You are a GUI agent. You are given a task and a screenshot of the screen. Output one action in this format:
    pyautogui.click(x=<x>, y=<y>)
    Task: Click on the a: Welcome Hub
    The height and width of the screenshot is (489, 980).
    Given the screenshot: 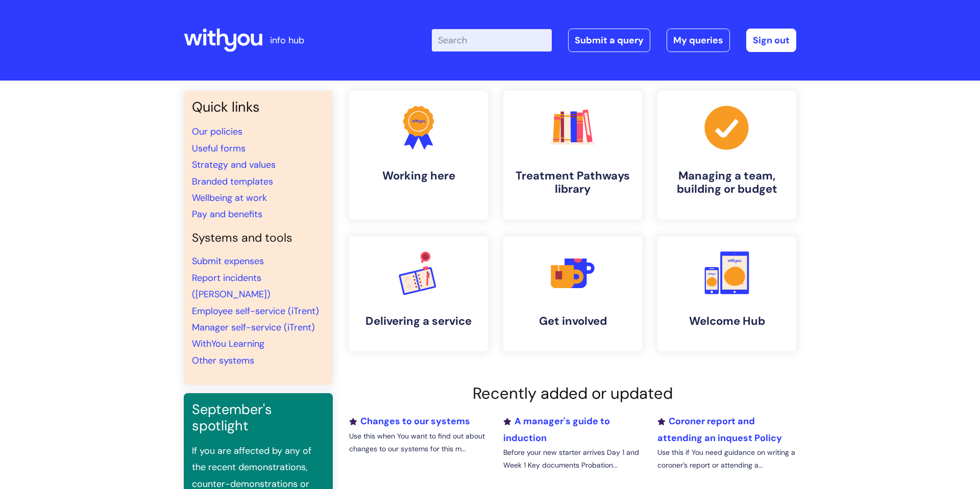 What is the action you would take?
    pyautogui.click(x=727, y=294)
    